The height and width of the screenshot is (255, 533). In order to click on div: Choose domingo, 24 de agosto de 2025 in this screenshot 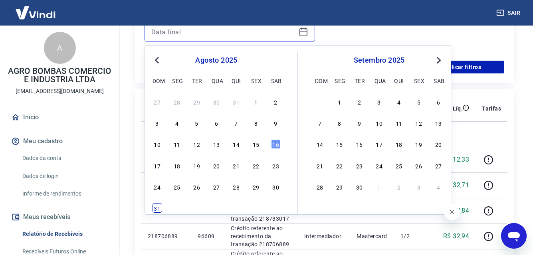, I will do `click(157, 187)`.